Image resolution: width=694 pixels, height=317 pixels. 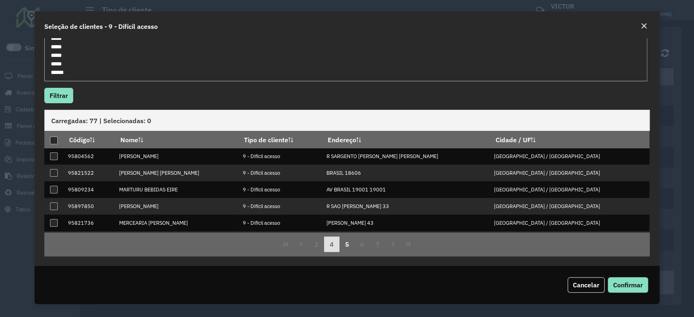 What do you see at coordinates (406, 189) in the screenshot?
I see `td: AV BRASIL 19001 19001` at bounding box center [406, 189].